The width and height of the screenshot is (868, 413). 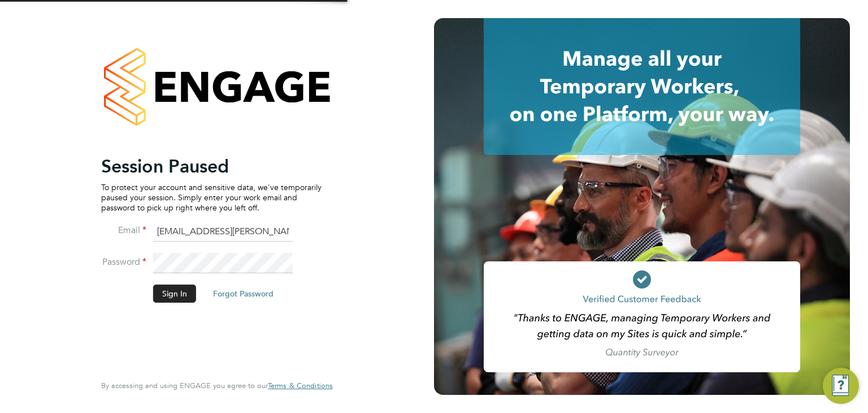 I want to click on a: Terms & Conditions, so click(x=300, y=386).